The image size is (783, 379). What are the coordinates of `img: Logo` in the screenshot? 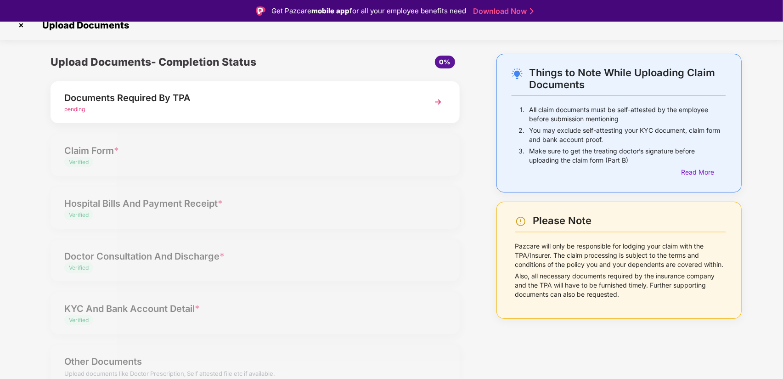 It's located at (261, 11).